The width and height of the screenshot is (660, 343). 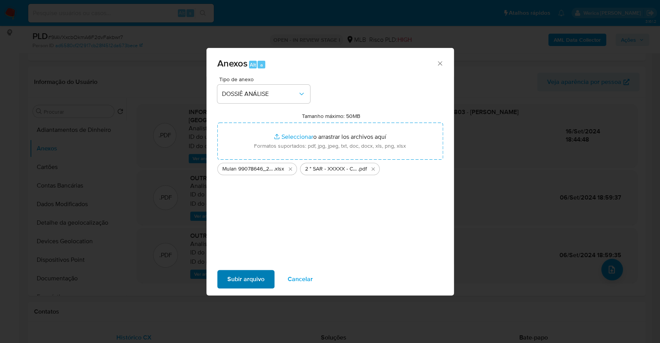 I want to click on button: Cerrar, so click(x=439, y=63).